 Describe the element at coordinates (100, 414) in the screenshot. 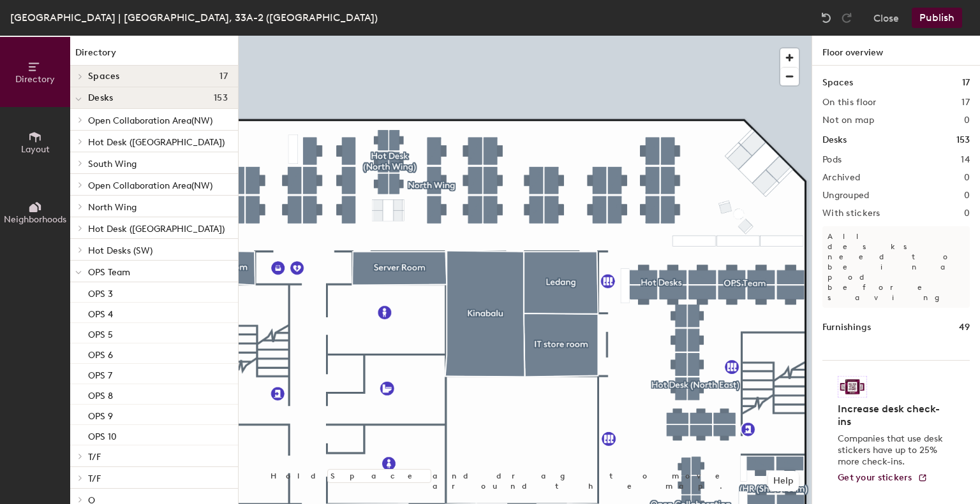

I see `p: OPS 9` at that location.